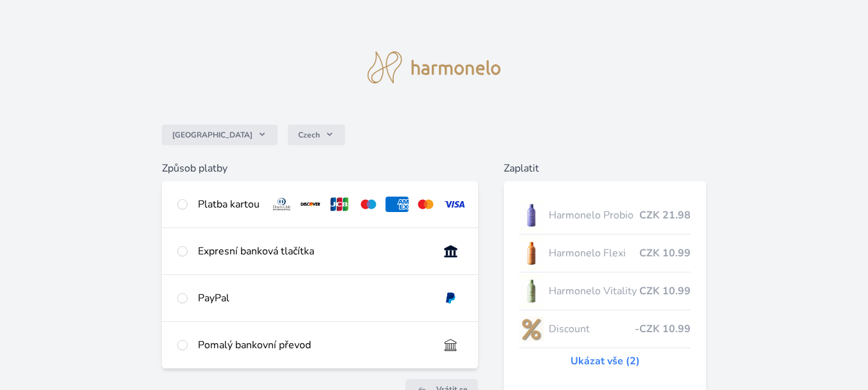 This screenshot has width=868, height=390. Describe the element at coordinates (434, 67) in the screenshot. I see `img: logo.svg` at that location.